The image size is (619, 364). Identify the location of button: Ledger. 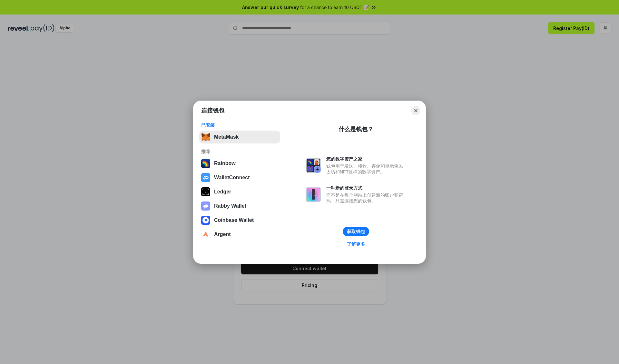
(239, 192).